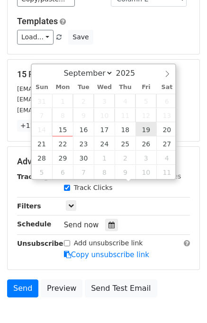  Describe the element at coordinates (42, 143) in the screenshot. I see `span: September 21, 2025` at that location.